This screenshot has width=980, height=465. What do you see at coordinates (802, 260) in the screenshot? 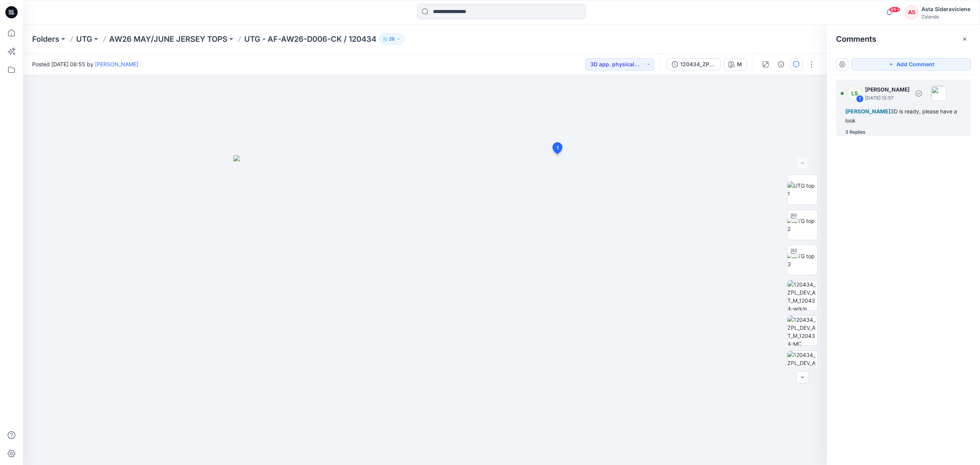
I see `img: UTG top 3` at bounding box center [802, 260].